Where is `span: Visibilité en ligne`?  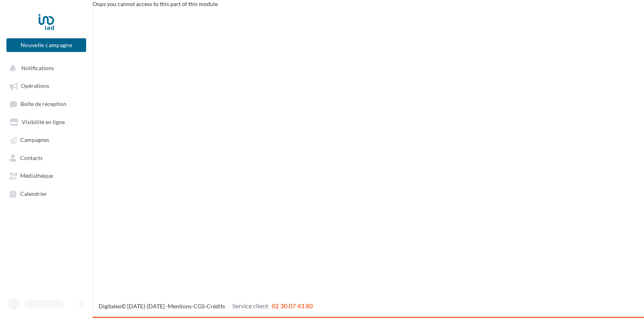
span: Visibilité en ligne is located at coordinates (43, 122).